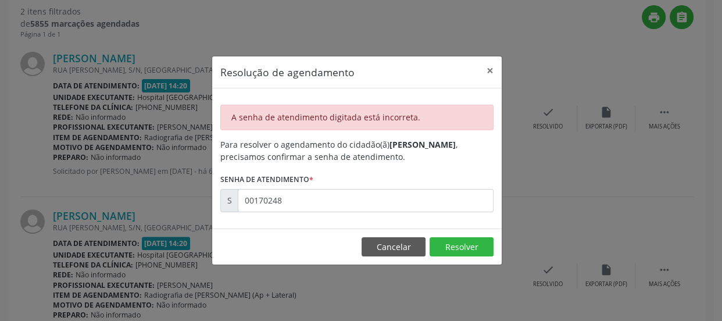 The height and width of the screenshot is (321, 722). I want to click on div: A senha de atendimento digitada está incorreta., so click(357, 117).